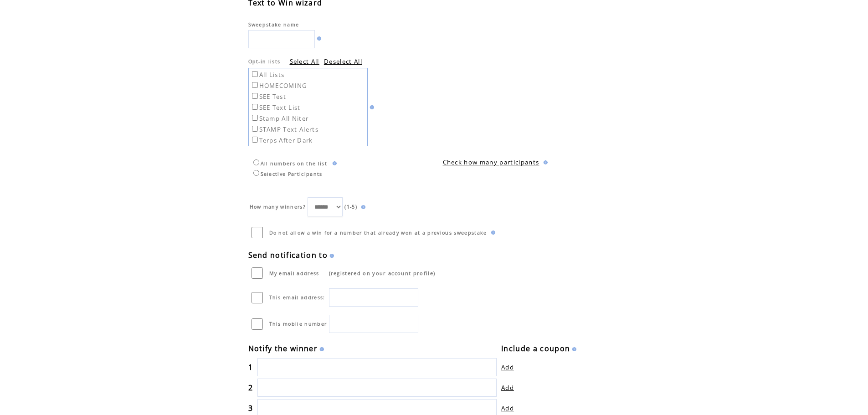 This screenshot has width=868, height=415. Describe the element at coordinates (294, 273) in the screenshot. I see `span: My email address` at that location.